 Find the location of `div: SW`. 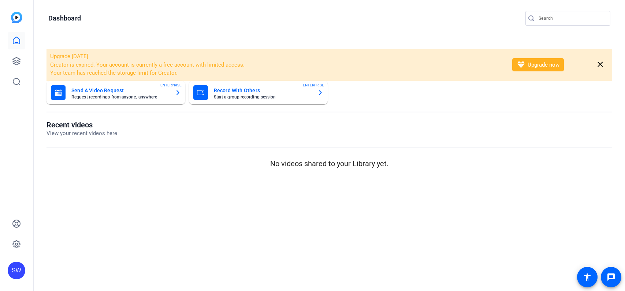

div: SW is located at coordinates (16, 271).